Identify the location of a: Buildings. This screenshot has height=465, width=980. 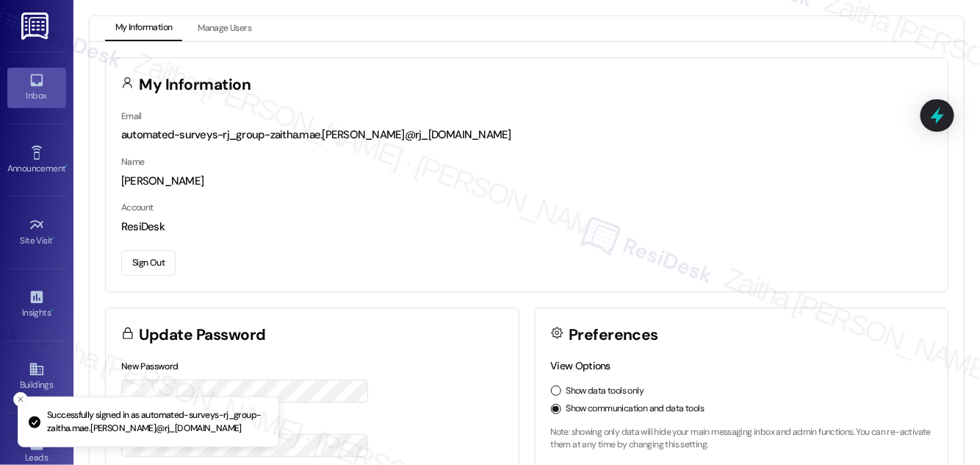
(37, 376).